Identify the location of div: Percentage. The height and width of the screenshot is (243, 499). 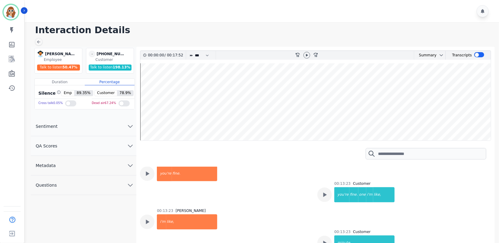
(110, 82).